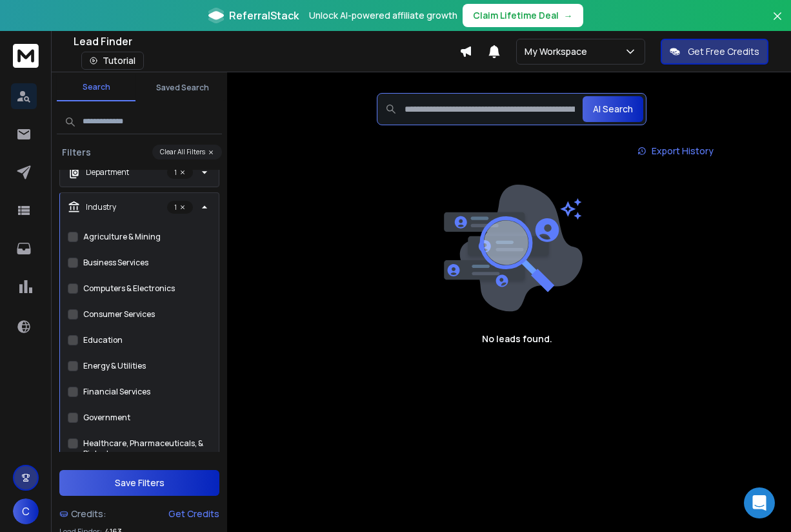 Image resolution: width=791 pixels, height=532 pixels. What do you see at coordinates (112, 60) in the screenshot?
I see `button: Tutorial` at bounding box center [112, 60].